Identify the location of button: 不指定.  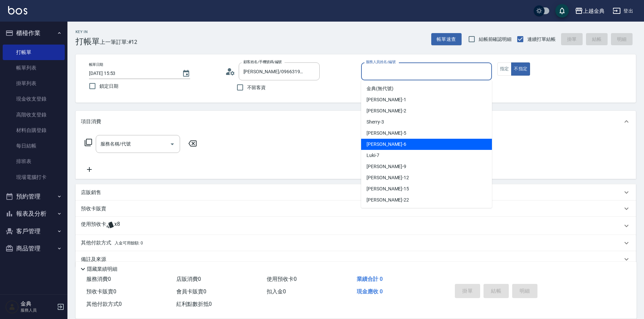
(521, 69).